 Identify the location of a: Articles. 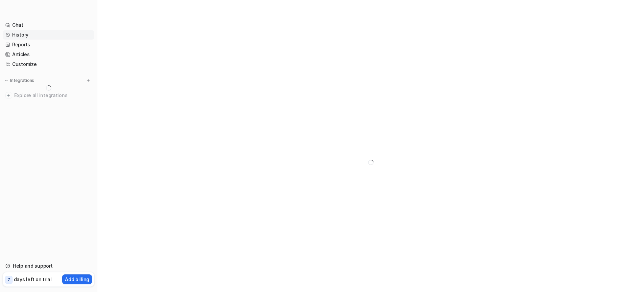
(48, 55).